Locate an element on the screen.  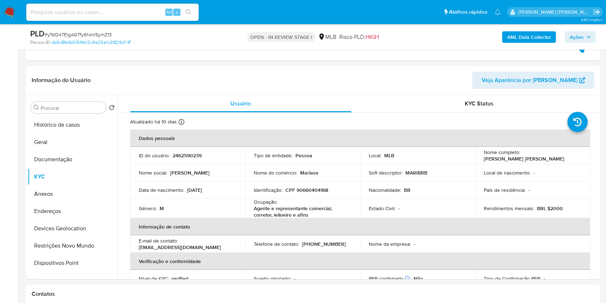
span: Ações is located at coordinates (577, 37).